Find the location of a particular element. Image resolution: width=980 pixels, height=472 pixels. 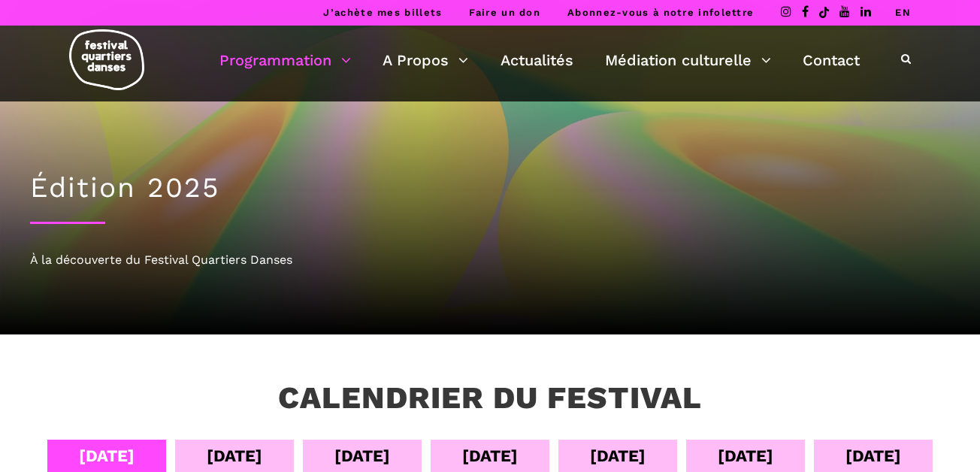

a: Médiation culturelle is located at coordinates (688, 60).